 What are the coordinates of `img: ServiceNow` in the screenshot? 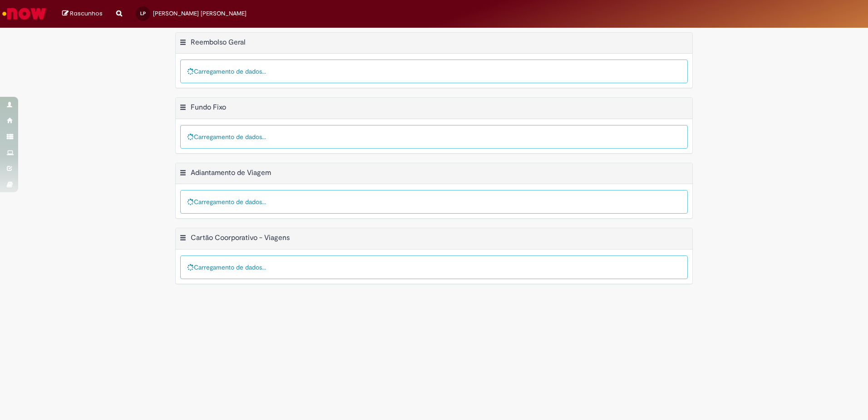 It's located at (24, 14).